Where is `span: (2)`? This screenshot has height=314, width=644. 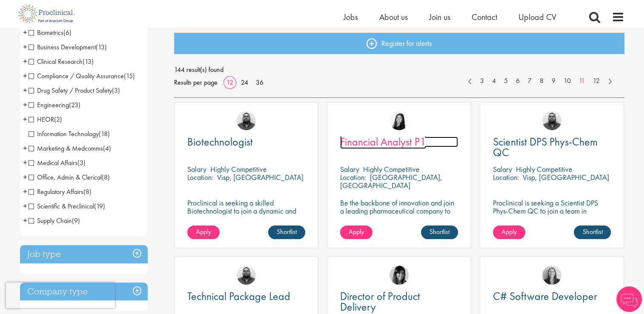 span: (2) is located at coordinates (58, 119).